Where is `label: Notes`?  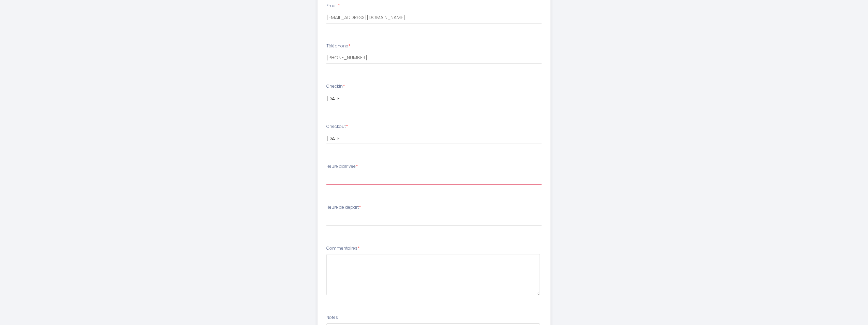 label: Notes is located at coordinates (332, 317).